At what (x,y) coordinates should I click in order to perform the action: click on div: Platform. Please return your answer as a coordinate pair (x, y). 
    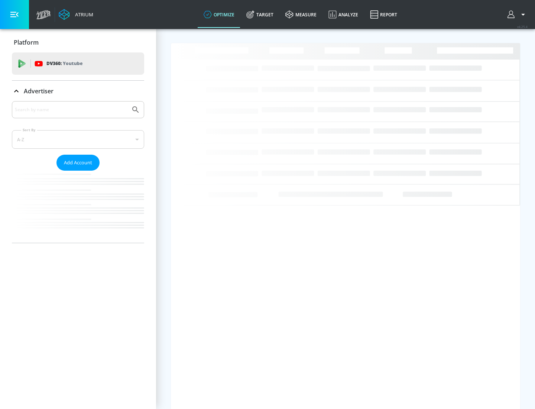
    Looking at the image, I should click on (78, 42).